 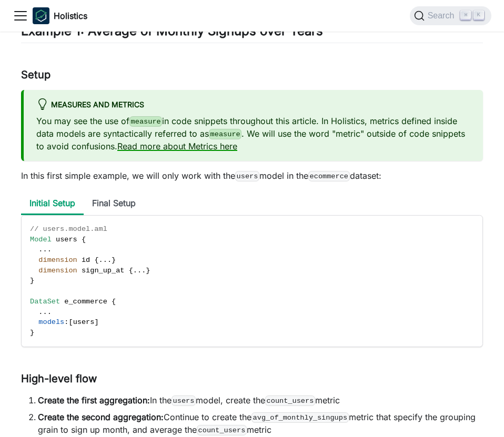 I want to click on span: DataSet, so click(x=45, y=301).